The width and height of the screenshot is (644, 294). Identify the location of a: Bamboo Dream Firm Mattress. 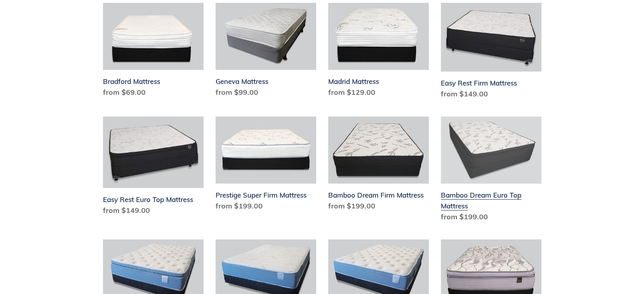
(378, 166).